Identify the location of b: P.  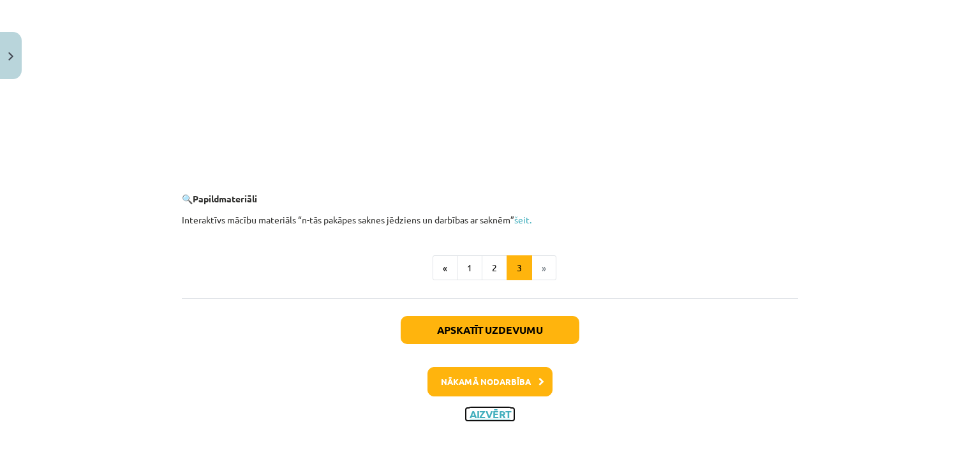
(195, 199).